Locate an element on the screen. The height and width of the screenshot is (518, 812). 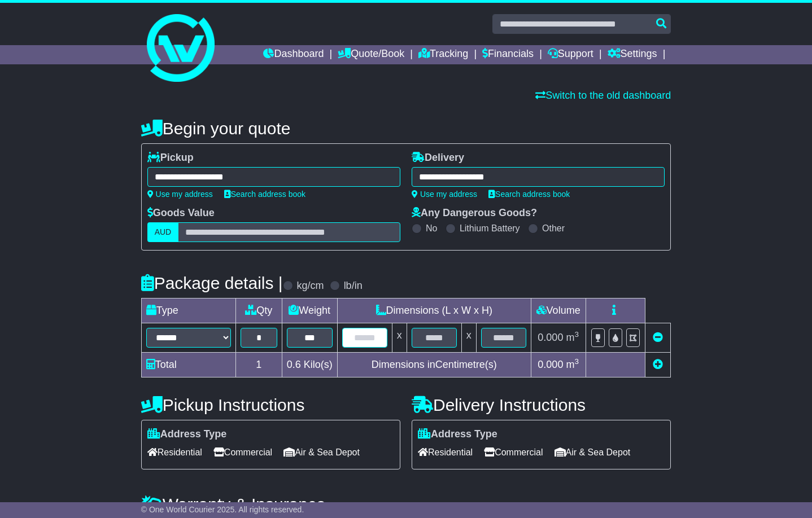
span: 0.6 is located at coordinates (294, 364).